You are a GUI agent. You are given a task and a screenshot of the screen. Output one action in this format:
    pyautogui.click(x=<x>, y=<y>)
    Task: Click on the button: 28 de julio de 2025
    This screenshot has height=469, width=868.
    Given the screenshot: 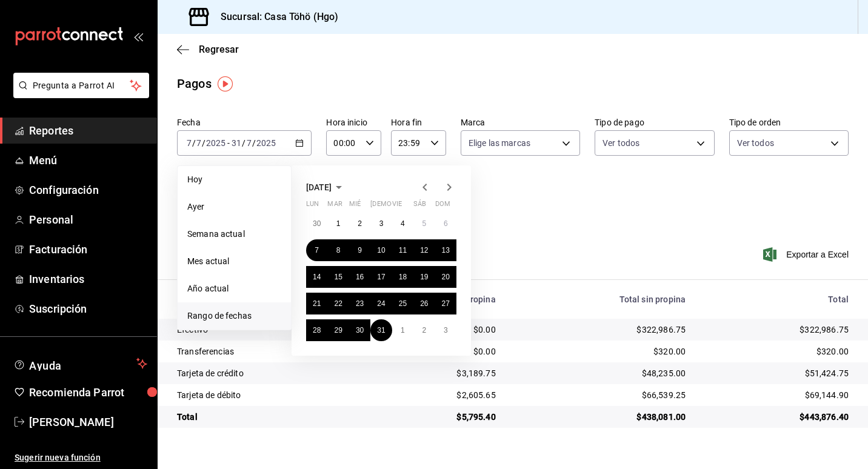 What is the action you would take?
    pyautogui.click(x=316, y=331)
    